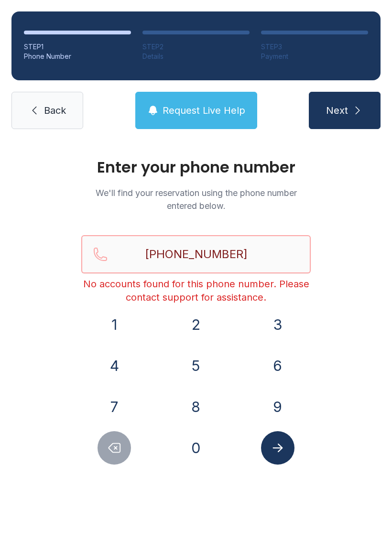 The height and width of the screenshot is (543, 392). Describe the element at coordinates (277, 407) in the screenshot. I see `button: 9` at that location.